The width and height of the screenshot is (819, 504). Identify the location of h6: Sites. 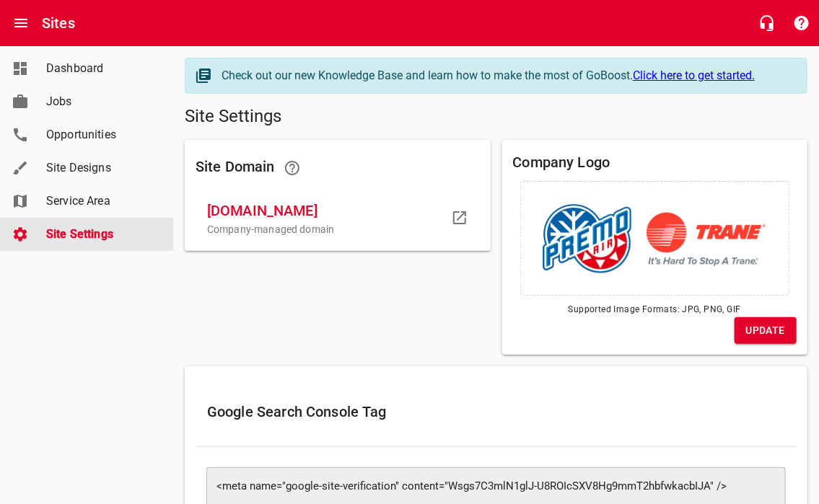
(58, 23).